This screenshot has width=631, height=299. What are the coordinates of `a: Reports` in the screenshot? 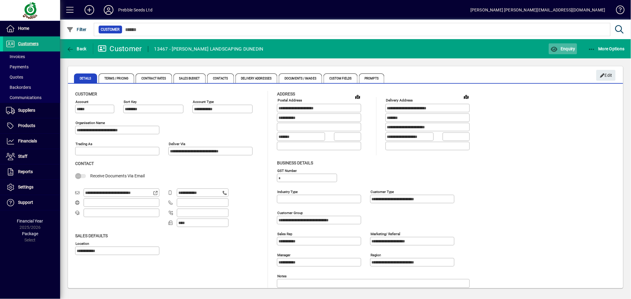 It's located at (32, 172).